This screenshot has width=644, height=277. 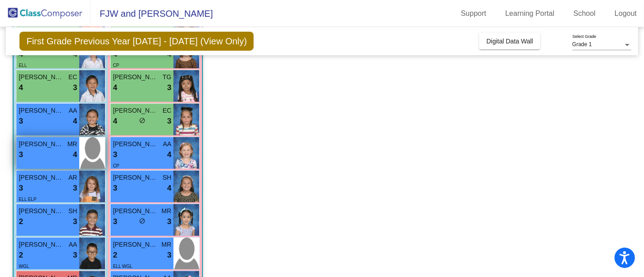 What do you see at coordinates (23, 267) in the screenshot?
I see `span: WGL` at bounding box center [23, 267].